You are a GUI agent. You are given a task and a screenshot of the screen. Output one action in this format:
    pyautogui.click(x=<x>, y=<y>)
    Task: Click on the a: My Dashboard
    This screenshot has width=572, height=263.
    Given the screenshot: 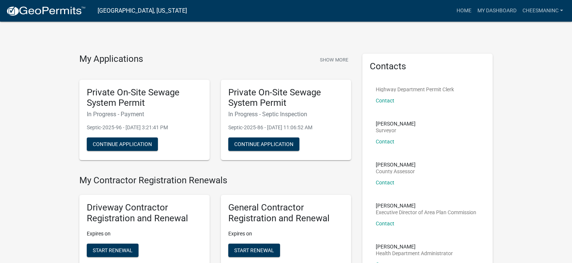 What is the action you would take?
    pyautogui.click(x=497, y=11)
    